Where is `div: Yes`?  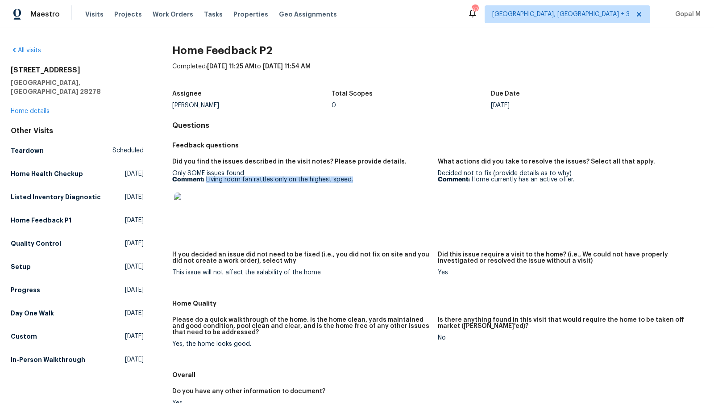 div: Yes is located at coordinates (567, 272).